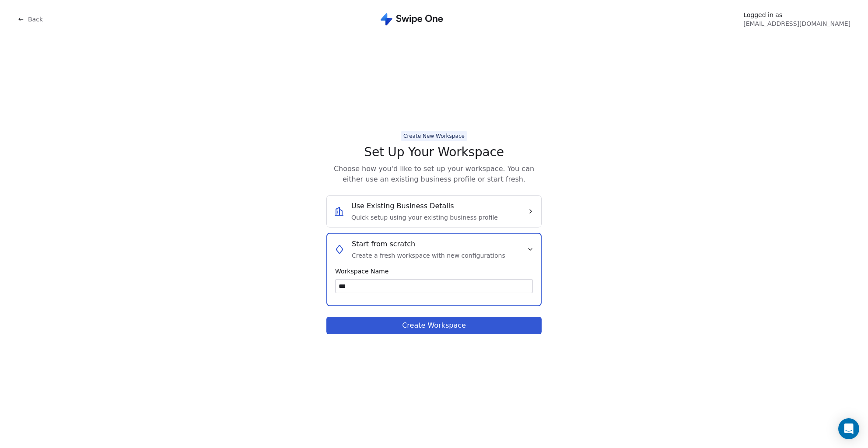 This screenshot has width=868, height=448. What do you see at coordinates (402, 206) in the screenshot?
I see `span: Use Existing Business Details` at bounding box center [402, 206].